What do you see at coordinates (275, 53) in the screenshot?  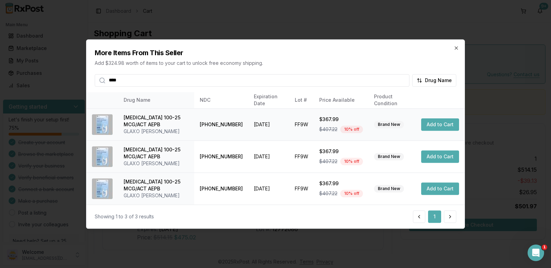 I see `h2: More Items From This Seller` at bounding box center [275, 53].